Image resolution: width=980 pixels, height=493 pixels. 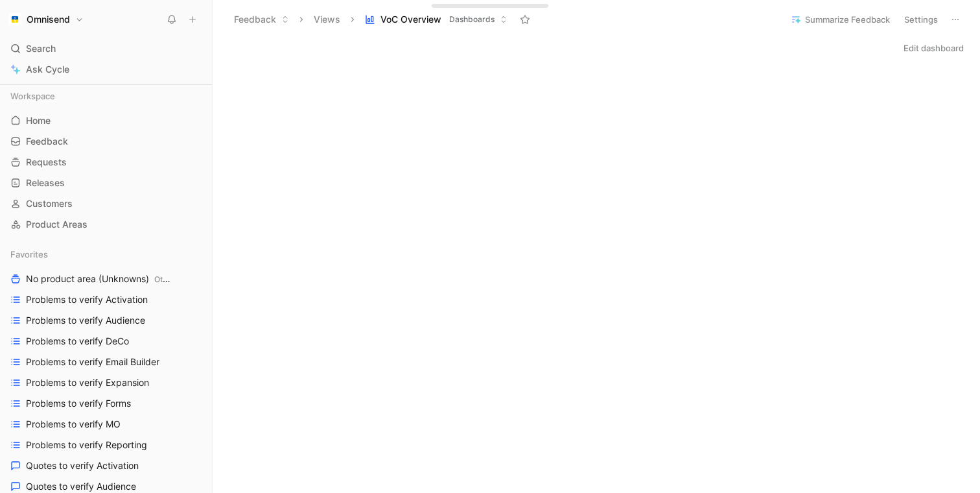 What do you see at coordinates (106, 49) in the screenshot?
I see `div: Search` at bounding box center [106, 49].